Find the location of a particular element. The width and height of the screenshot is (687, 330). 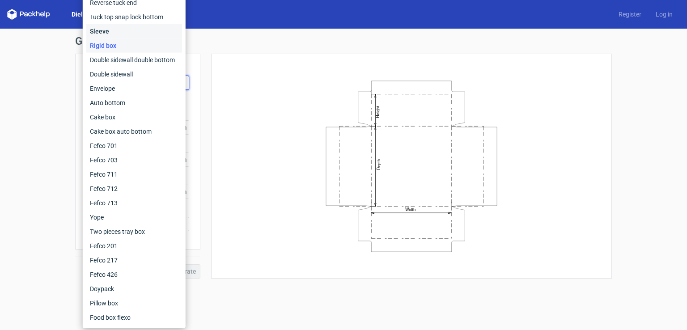

div: Fefco 701 is located at coordinates (134, 146).